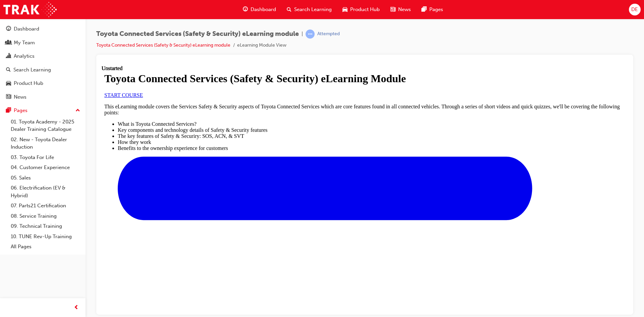  What do you see at coordinates (30, 9) in the screenshot?
I see `a: Trak` at bounding box center [30, 9].